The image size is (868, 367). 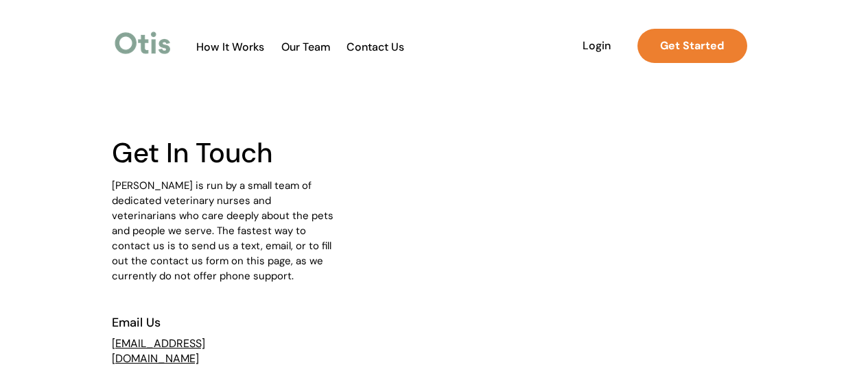 What do you see at coordinates (230, 47) in the screenshot?
I see `a: How It Works` at bounding box center [230, 47].